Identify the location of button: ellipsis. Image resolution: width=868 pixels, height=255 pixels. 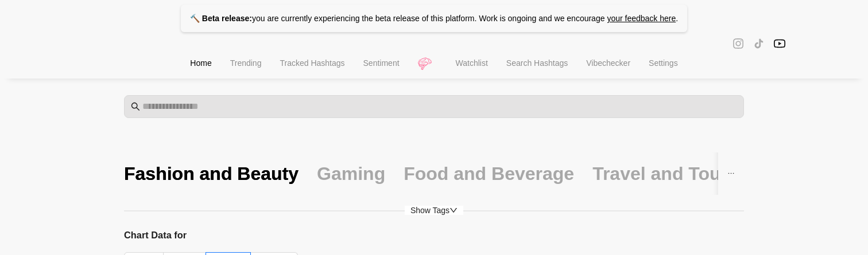
(731, 174).